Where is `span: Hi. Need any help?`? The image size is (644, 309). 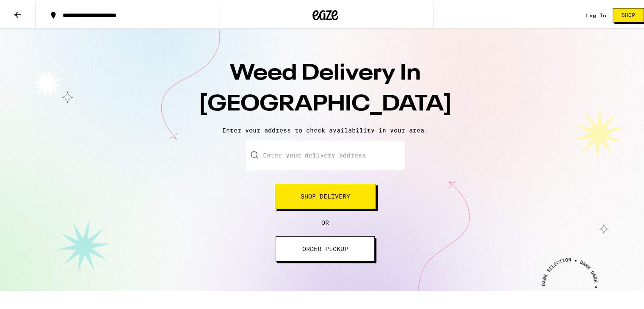
span: Hi. Need any help? is located at coordinates (33, 9).